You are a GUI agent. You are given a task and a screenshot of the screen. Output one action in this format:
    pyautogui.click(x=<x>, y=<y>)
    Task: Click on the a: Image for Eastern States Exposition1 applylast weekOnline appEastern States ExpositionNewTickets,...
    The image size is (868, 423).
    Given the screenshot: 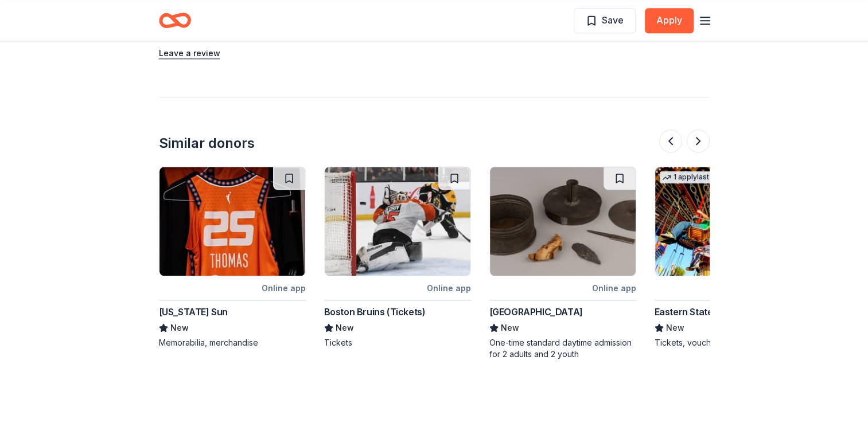 What is the action you would take?
    pyautogui.click(x=728, y=257)
    